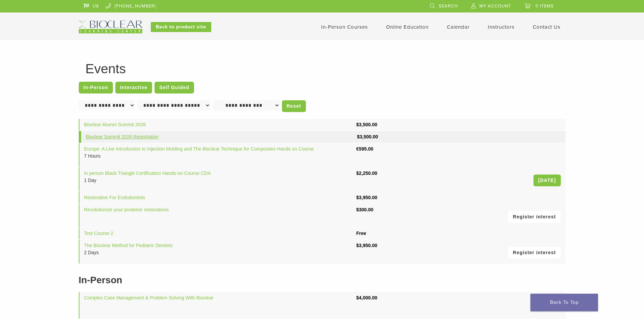  Describe the element at coordinates (385, 173) in the screenshot. I see `div: $2,250.00` at that location.